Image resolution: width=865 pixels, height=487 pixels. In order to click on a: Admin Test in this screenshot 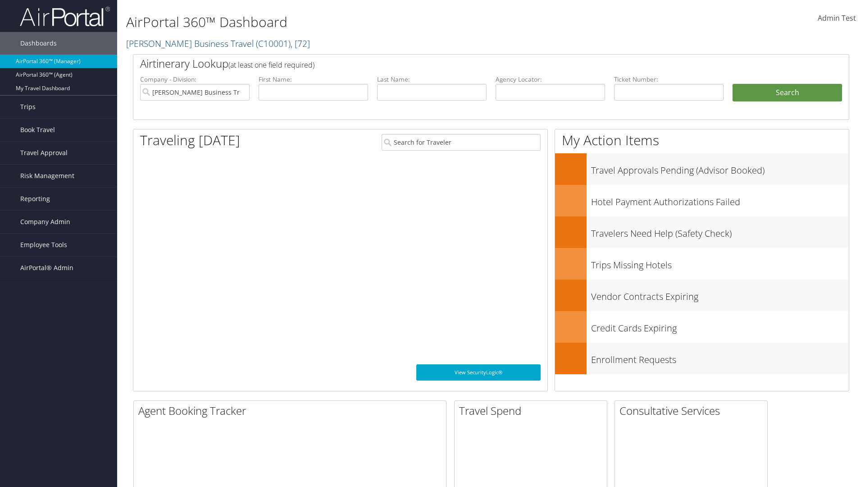, I will do `click(837, 18)`.